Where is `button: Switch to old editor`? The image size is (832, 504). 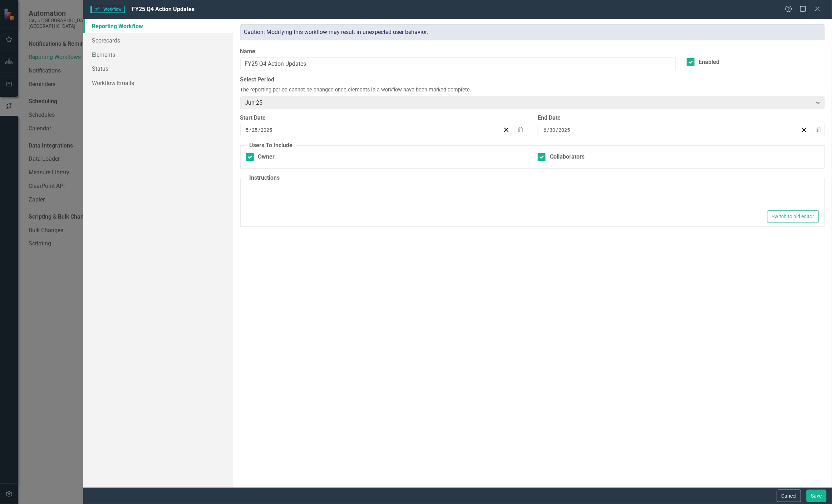
button: Switch to old editor is located at coordinates (793, 217).